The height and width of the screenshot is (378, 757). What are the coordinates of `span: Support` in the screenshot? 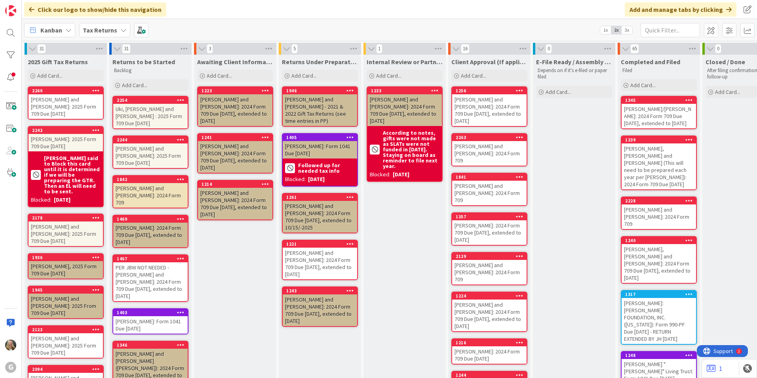 It's located at (26, 6).